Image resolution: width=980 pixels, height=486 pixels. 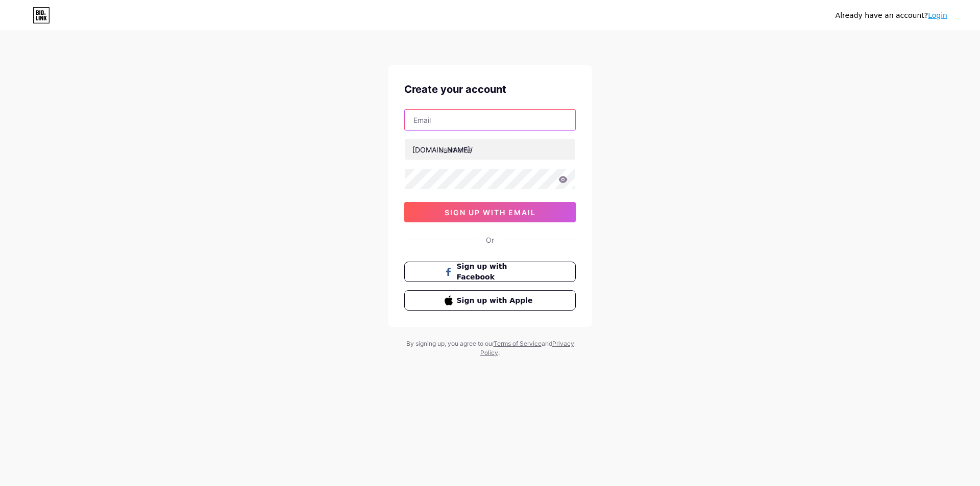 I want to click on a: Login, so click(x=937, y=15).